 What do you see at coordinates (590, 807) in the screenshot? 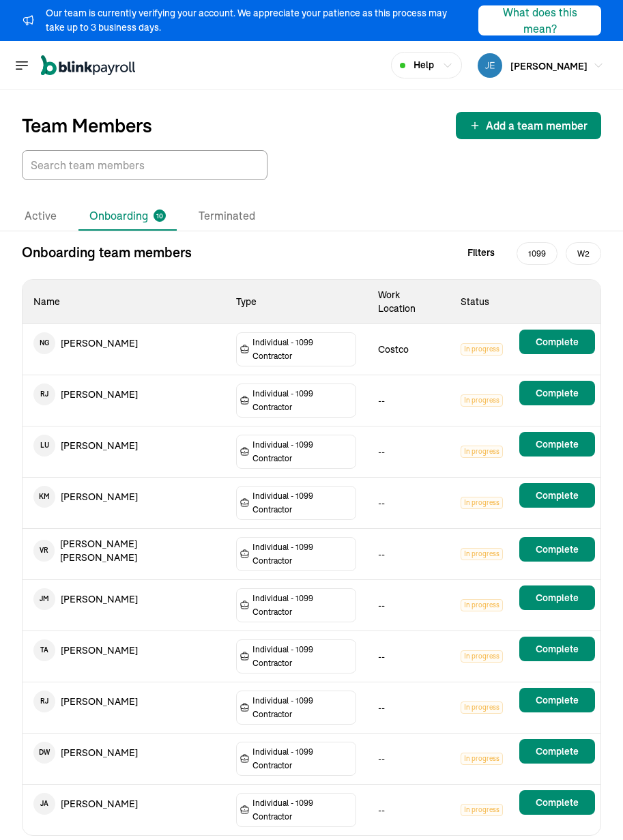
I see `div: Chat Widget` at bounding box center [590, 807].